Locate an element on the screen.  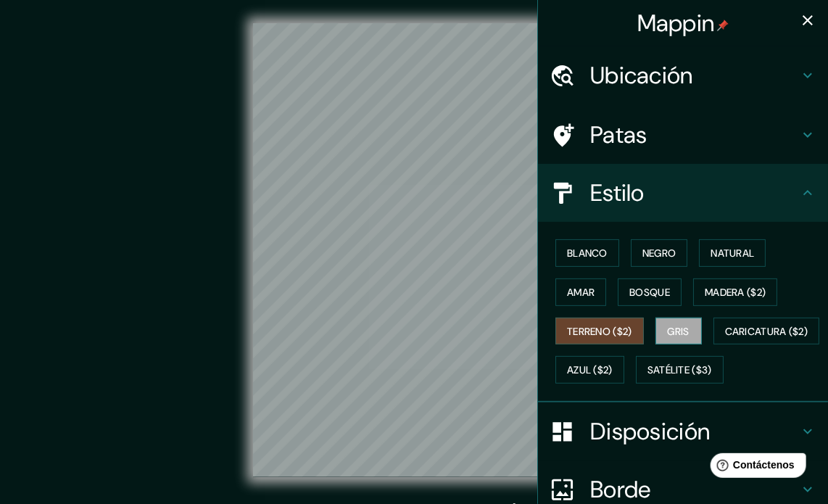
button: Madera ($2) is located at coordinates (736, 292).